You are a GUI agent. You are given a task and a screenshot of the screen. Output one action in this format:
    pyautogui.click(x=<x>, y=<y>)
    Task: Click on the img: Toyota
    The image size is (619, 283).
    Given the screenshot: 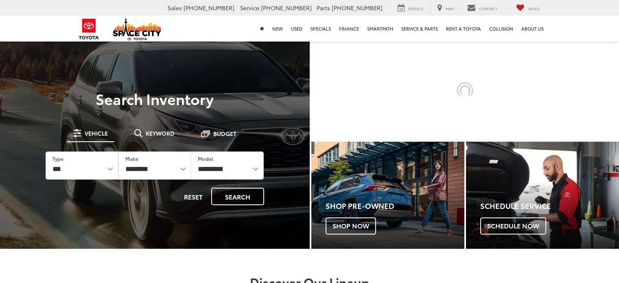 What is the action you would take?
    pyautogui.click(x=89, y=29)
    